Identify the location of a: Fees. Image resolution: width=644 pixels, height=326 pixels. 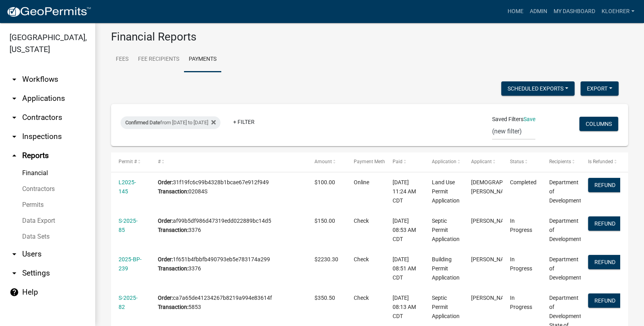
(122, 59).